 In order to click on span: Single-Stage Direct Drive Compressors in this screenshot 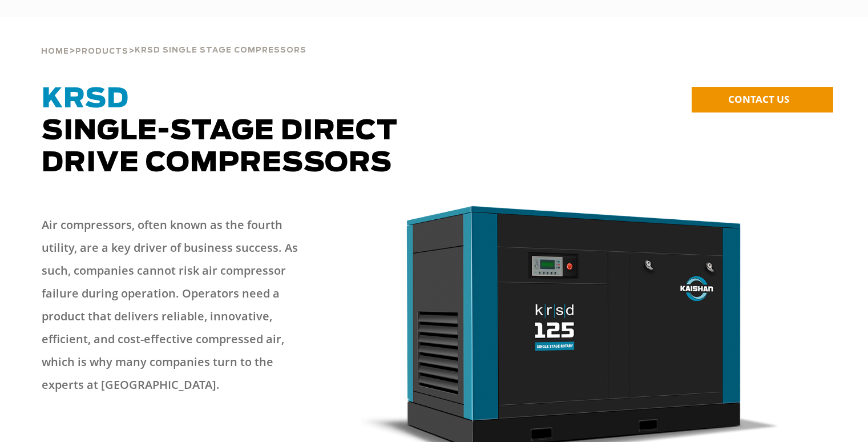, I will do `click(220, 131)`.